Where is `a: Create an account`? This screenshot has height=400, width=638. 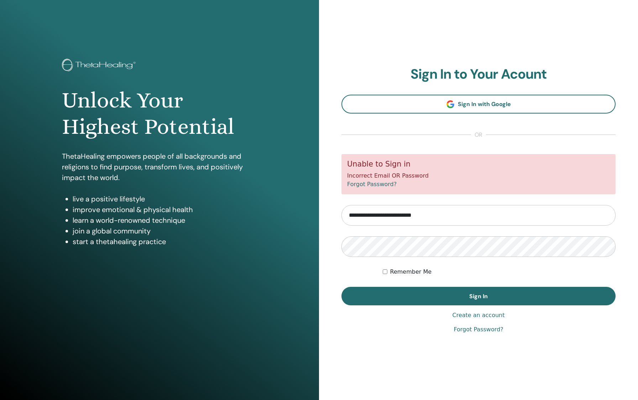 a: Create an account is located at coordinates (478, 315).